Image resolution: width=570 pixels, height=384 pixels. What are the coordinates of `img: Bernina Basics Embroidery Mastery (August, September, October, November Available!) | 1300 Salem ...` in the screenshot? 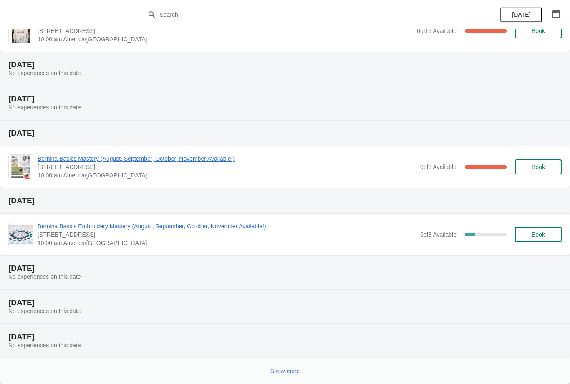 It's located at (21, 234).